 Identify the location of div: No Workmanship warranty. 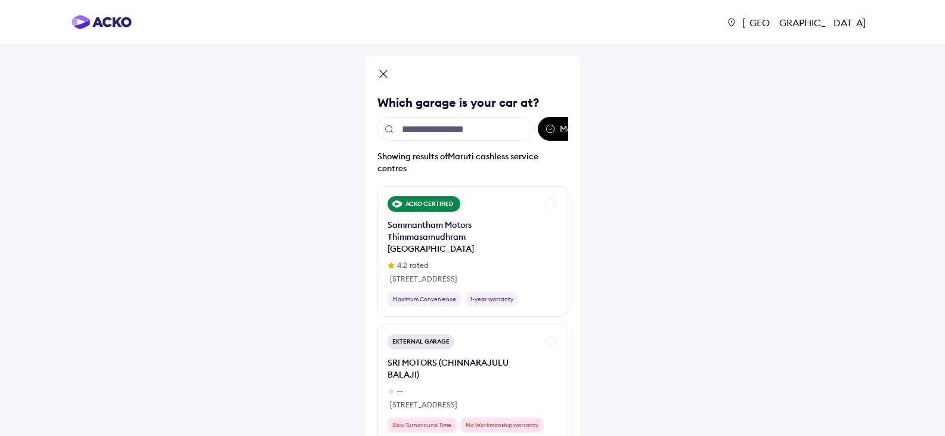
(502, 424).